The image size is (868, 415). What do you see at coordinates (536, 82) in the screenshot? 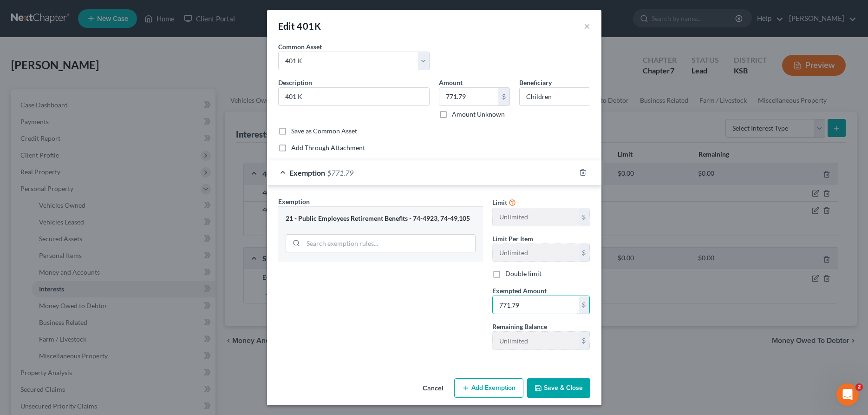
I see `label: Beneficiary` at bounding box center [536, 82].